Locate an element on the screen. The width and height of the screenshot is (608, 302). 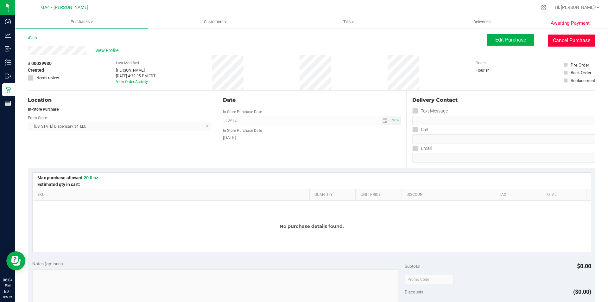
span: $0.00 is located at coordinates (583, 265).